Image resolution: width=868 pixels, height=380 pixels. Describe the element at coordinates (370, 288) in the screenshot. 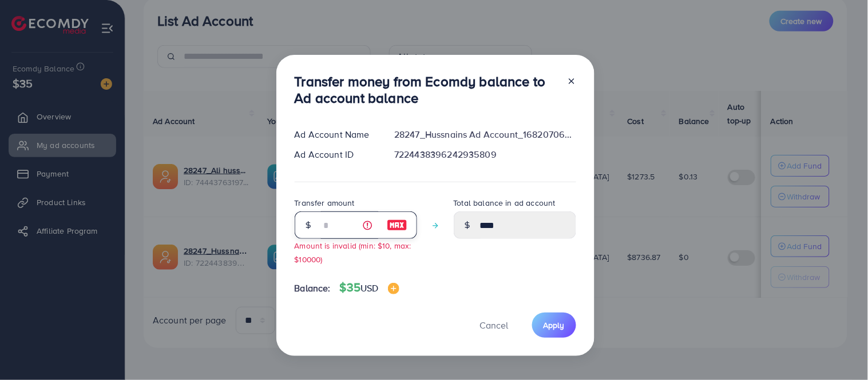

I see `h4: $35` at that location.